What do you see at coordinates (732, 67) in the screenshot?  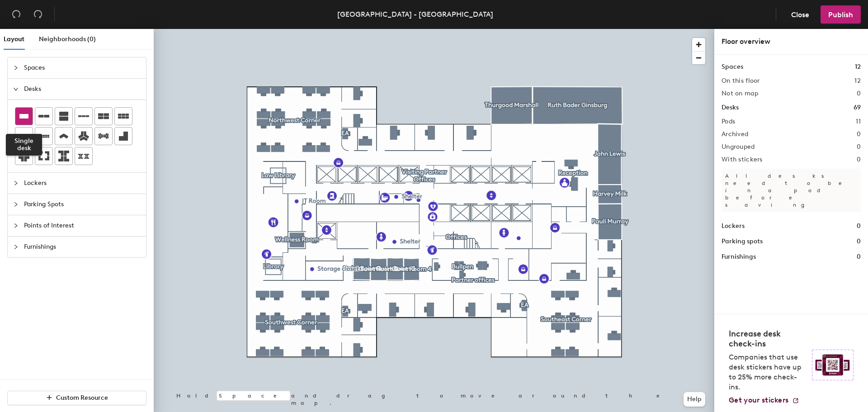 I see `h1: Spaces` at bounding box center [732, 67].